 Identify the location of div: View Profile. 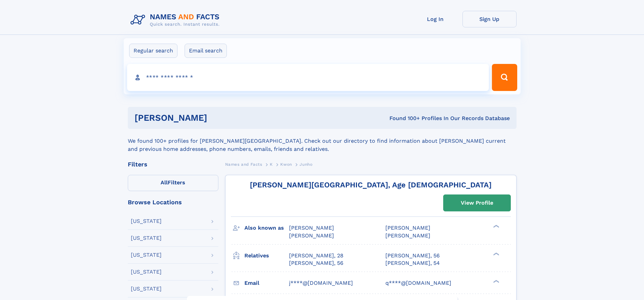
(477, 203).